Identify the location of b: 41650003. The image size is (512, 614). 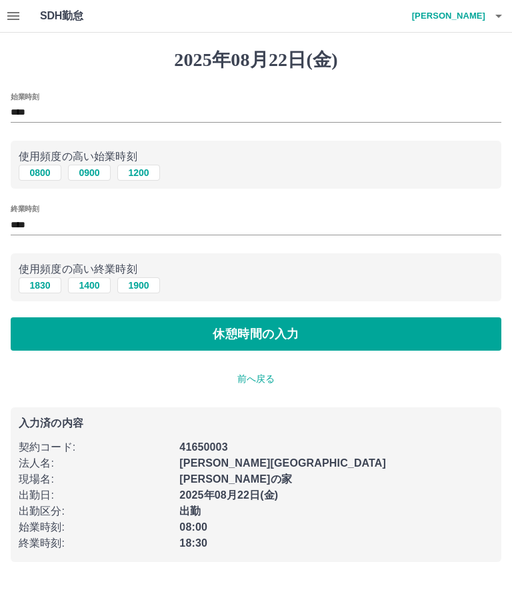
(203, 446).